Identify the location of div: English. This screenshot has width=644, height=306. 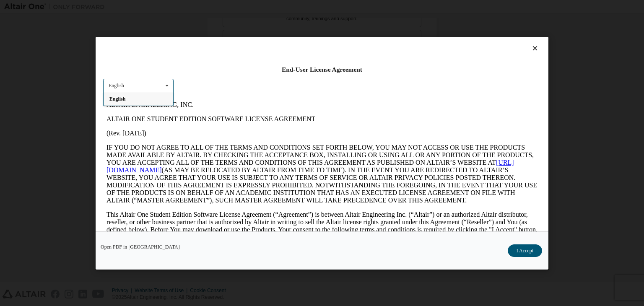
(116, 85).